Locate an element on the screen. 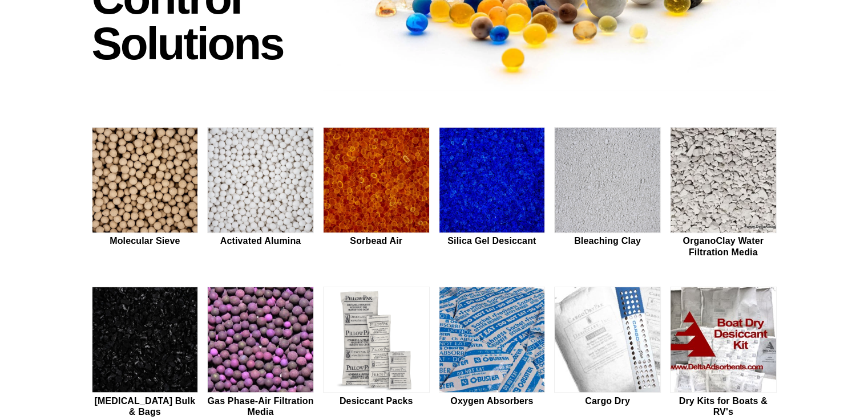  a: Molecular Sieve is located at coordinates (145, 194).